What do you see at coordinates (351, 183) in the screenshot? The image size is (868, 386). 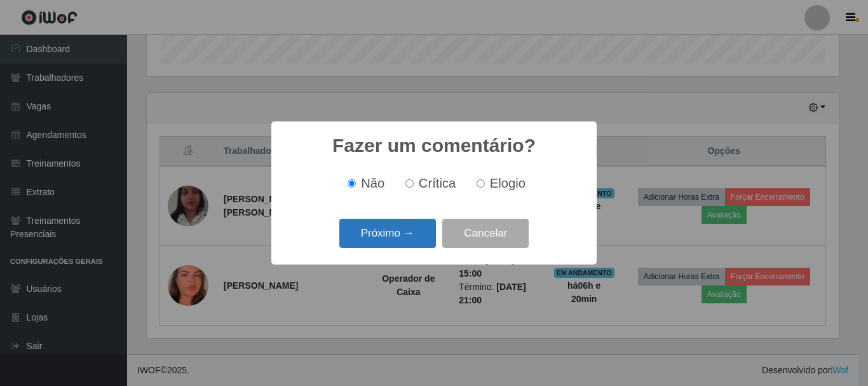 I see `input: Não` at bounding box center [351, 183].